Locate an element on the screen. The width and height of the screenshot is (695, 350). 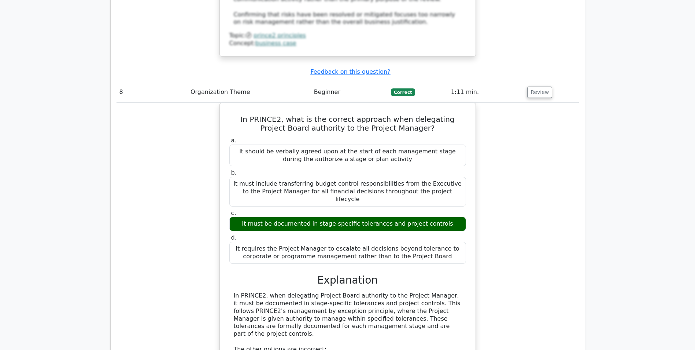
div: It must be documented in stage-specific tolerances and project controls is located at coordinates (348, 224).